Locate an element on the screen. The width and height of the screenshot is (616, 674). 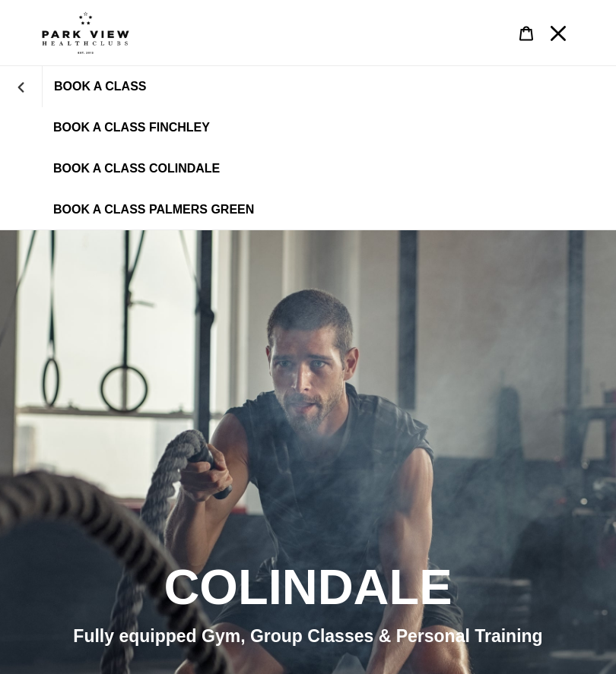
img: Park view health clubs is a gym near you. is located at coordinates (85, 33).